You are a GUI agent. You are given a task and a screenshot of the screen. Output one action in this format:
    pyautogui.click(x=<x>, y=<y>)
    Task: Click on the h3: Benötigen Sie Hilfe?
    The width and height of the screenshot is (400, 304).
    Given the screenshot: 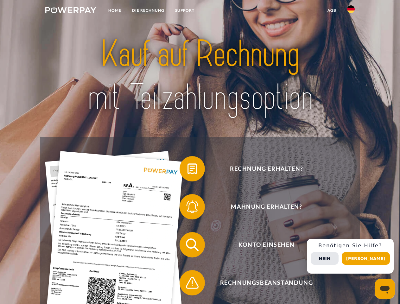 What is the action you would take?
    pyautogui.click(x=351, y=246)
    